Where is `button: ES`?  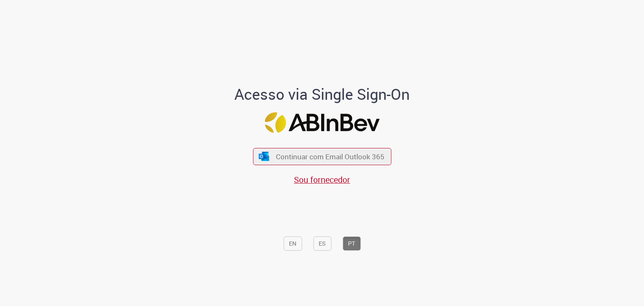
button: ES is located at coordinates (322, 243).